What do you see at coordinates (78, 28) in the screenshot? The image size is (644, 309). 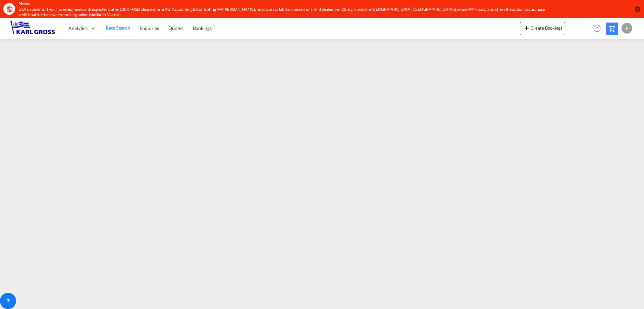 I see `span: Analytics` at bounding box center [78, 28].